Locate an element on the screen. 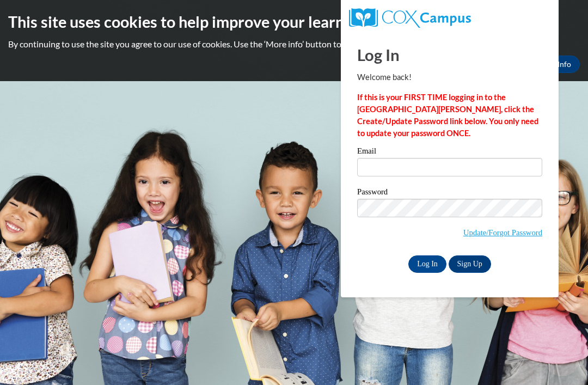 This screenshot has height=385, width=588. p: Welcome back! is located at coordinates (450, 77).